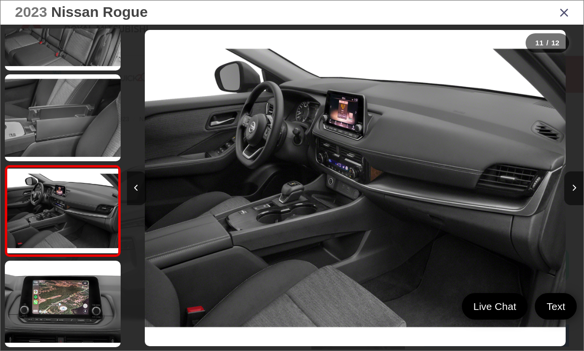  Describe the element at coordinates (555, 306) in the screenshot. I see `span: Text` at that location.